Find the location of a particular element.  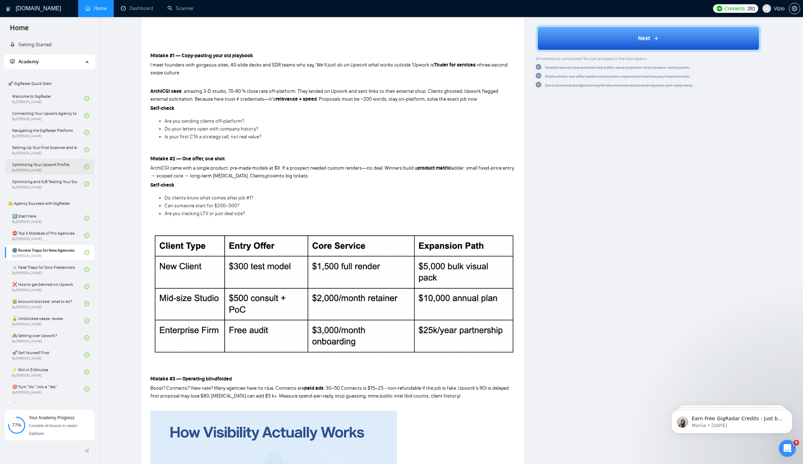

span: Draft a three-tier offer ladder (entry, core, expansion) that fits your main service. is located at coordinates (618, 76).